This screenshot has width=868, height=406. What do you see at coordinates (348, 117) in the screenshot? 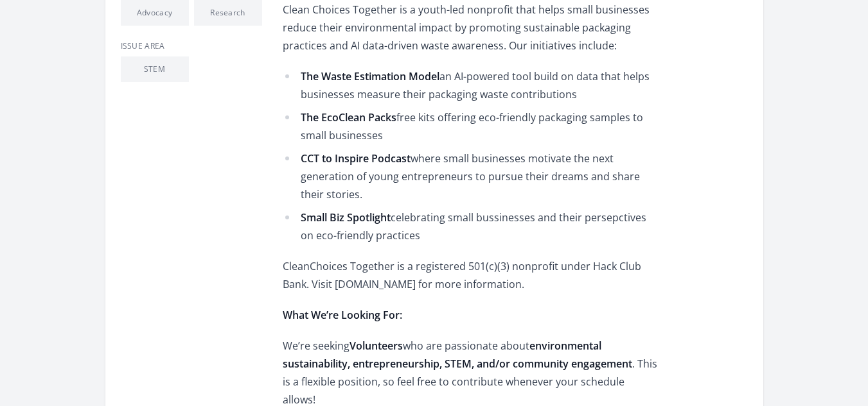
I see `strong: The EcoClean Packs` at bounding box center [348, 117].